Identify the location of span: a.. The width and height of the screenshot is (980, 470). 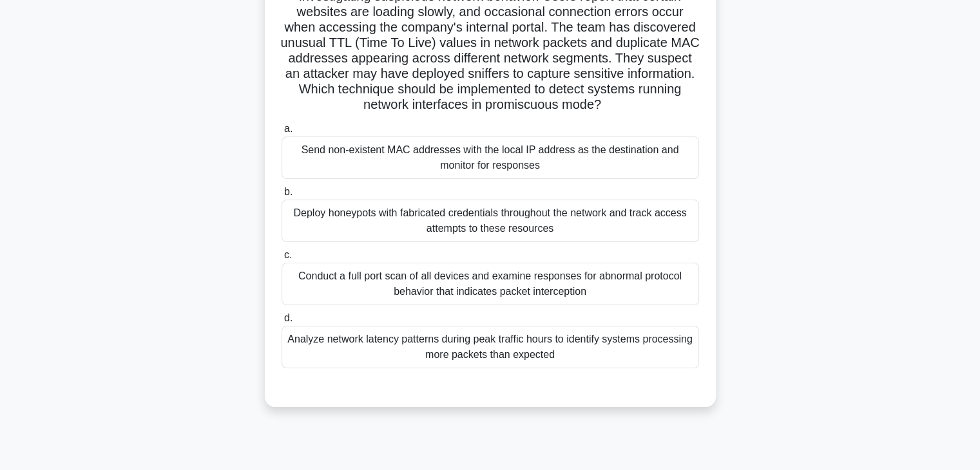
(288, 128).